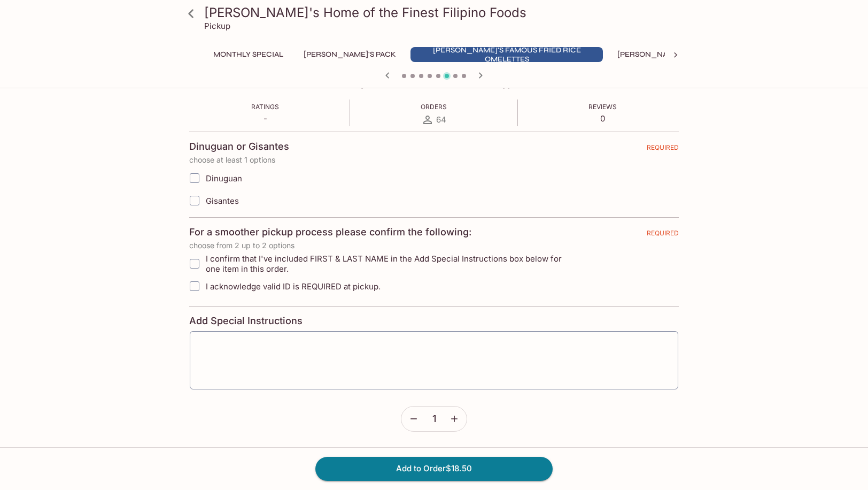 This screenshot has height=490, width=868. Describe the element at coordinates (434, 468) in the screenshot. I see `button: Add to Order$18.50` at that location.